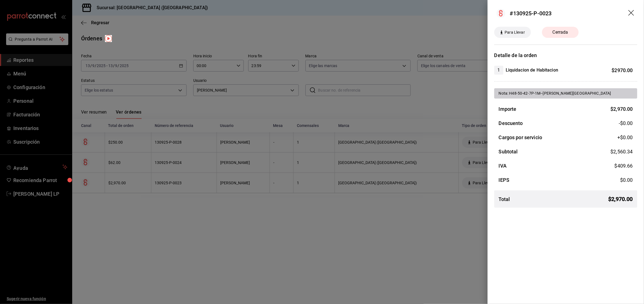 The height and width of the screenshot is (304, 644). I want to click on span: Para Llevar, so click(515, 33).